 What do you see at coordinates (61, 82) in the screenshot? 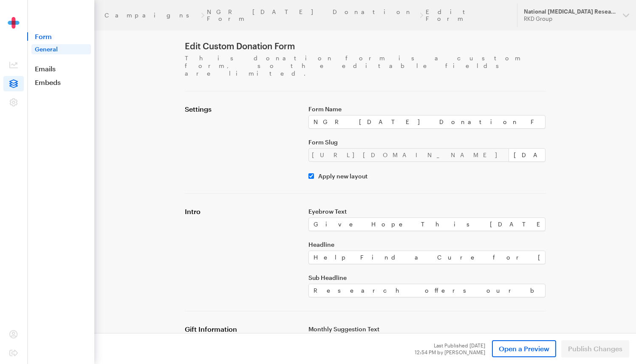
I see `a: Embeds` at bounding box center [61, 82].